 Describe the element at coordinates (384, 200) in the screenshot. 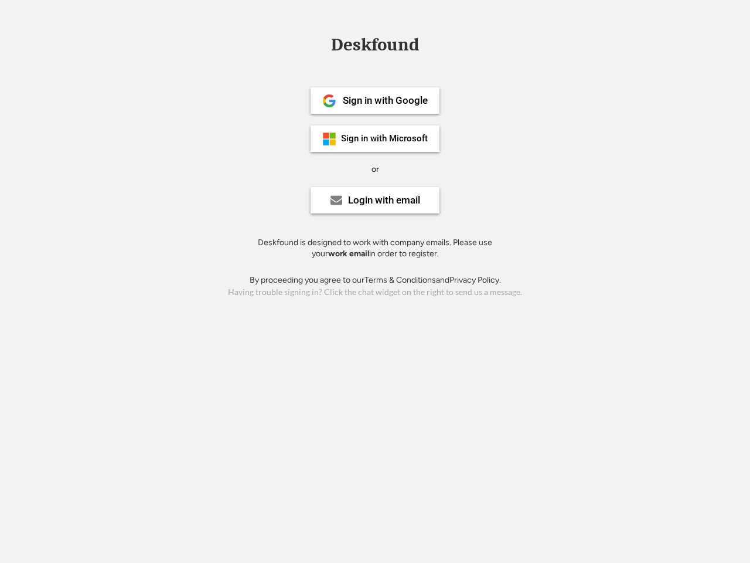

I see `div: Login with email` at that location.